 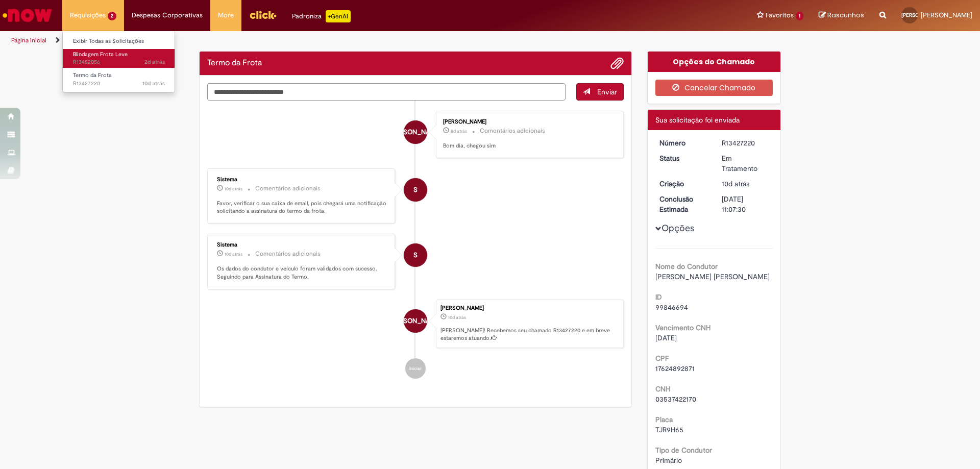 I want to click on b: Vencimento CNH, so click(x=683, y=328).